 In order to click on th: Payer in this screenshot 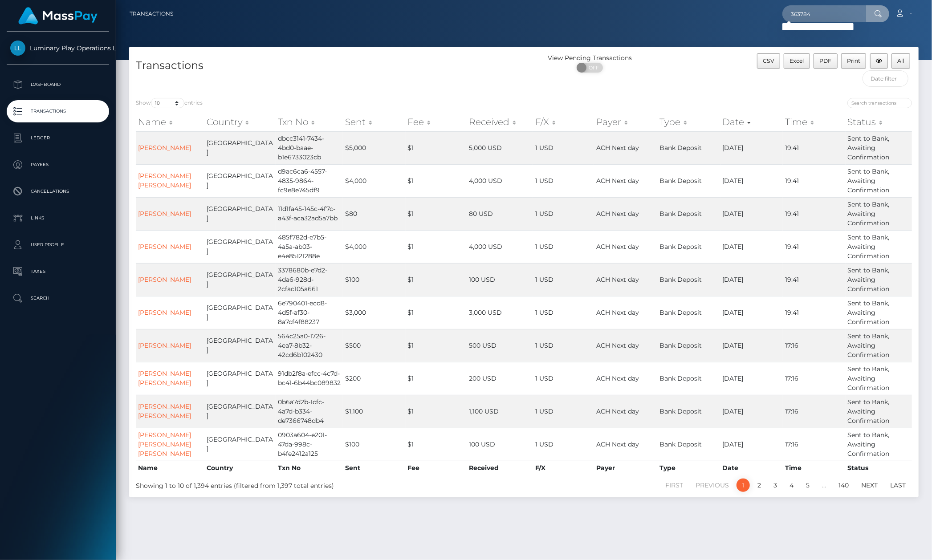, I will do `click(626, 468)`.